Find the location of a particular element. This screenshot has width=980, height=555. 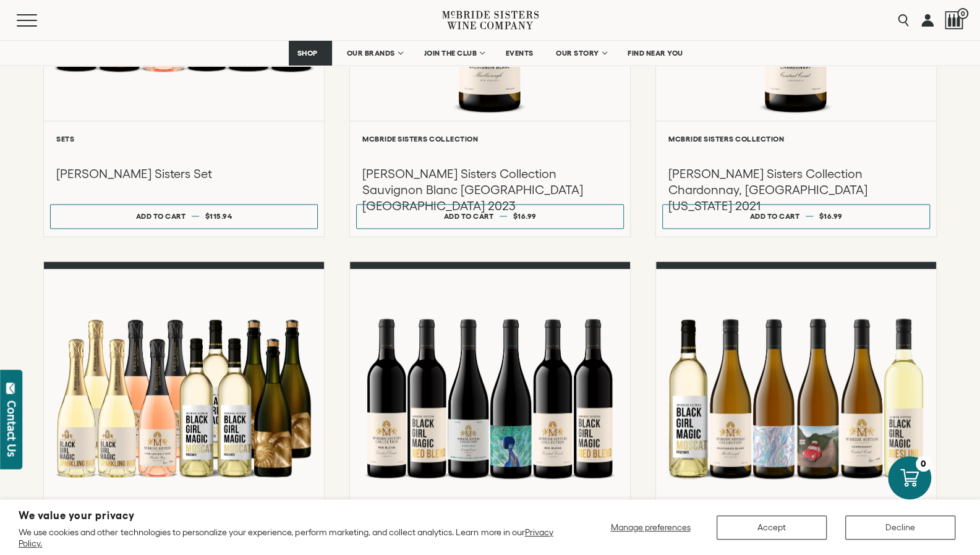

a: FIND NEAR YOU is located at coordinates (656, 53).